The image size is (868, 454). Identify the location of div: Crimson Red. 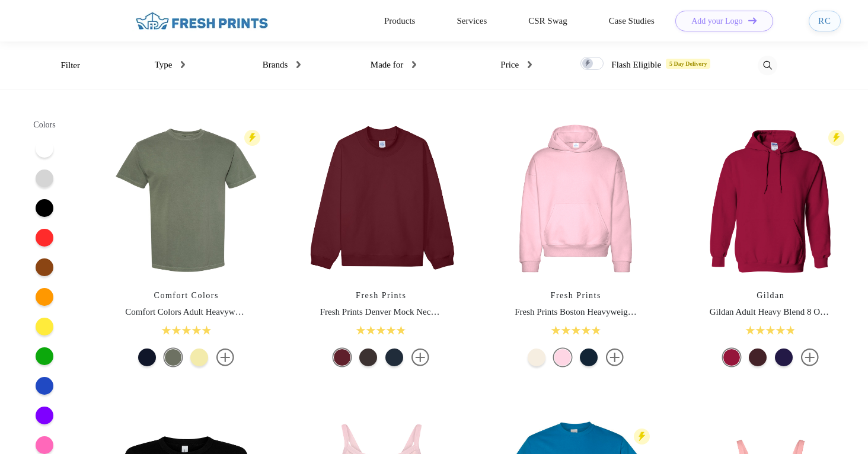
(342, 357).